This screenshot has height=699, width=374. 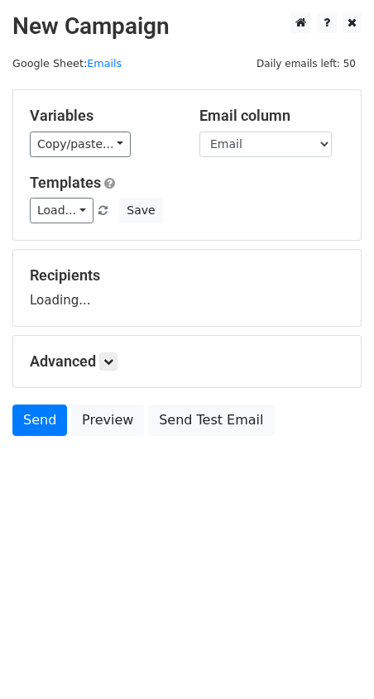 What do you see at coordinates (211, 420) in the screenshot?
I see `a: Send Test Email` at bounding box center [211, 420].